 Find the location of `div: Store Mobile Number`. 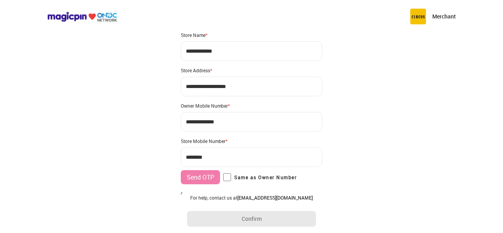

div: Store Mobile Number is located at coordinates (252, 141).